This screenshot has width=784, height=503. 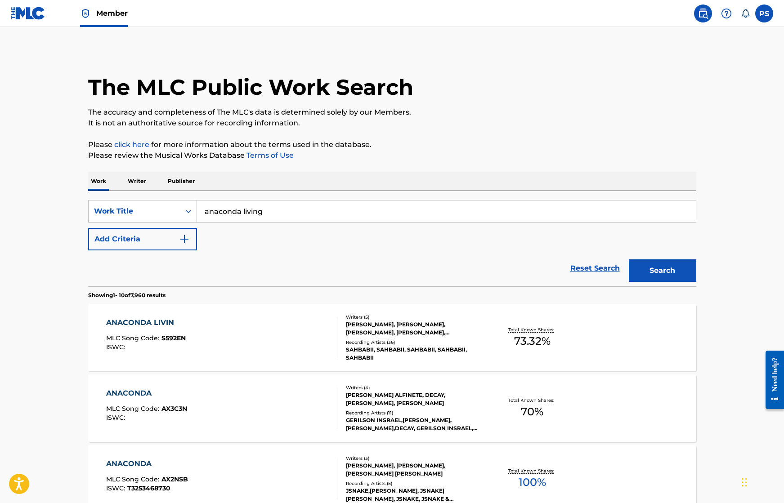 I want to click on p: Work, so click(x=99, y=181).